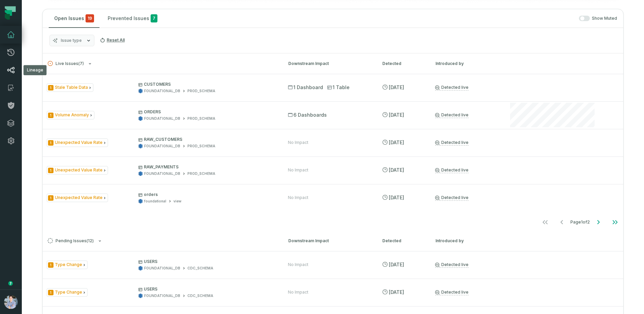 This screenshot has height=314, width=644. I want to click on button: Issue type, so click(72, 41).